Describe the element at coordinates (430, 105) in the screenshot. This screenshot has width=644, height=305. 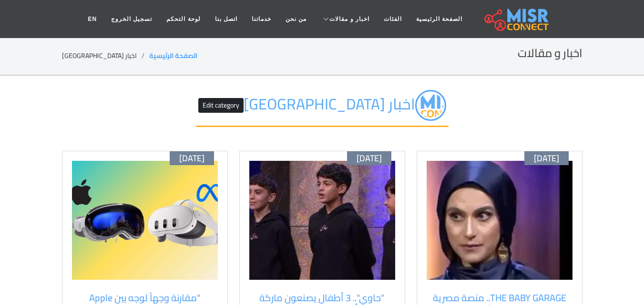
I see `img: Jffy6wOTz3TJaCfdu8D1.png` at that location.